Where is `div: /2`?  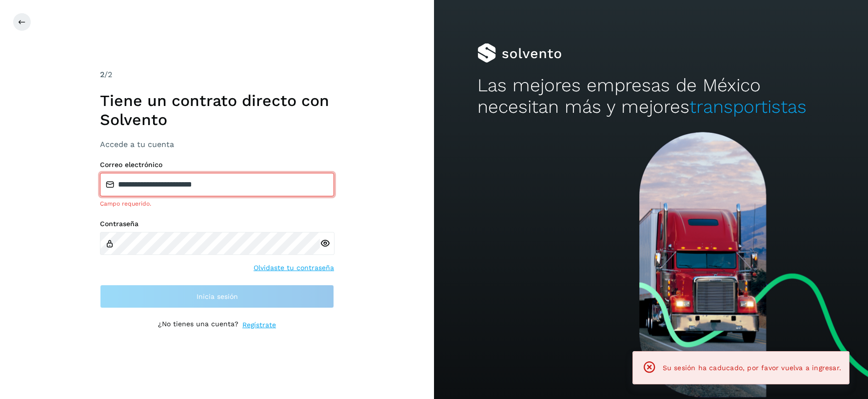 div: /2 is located at coordinates (217, 74).